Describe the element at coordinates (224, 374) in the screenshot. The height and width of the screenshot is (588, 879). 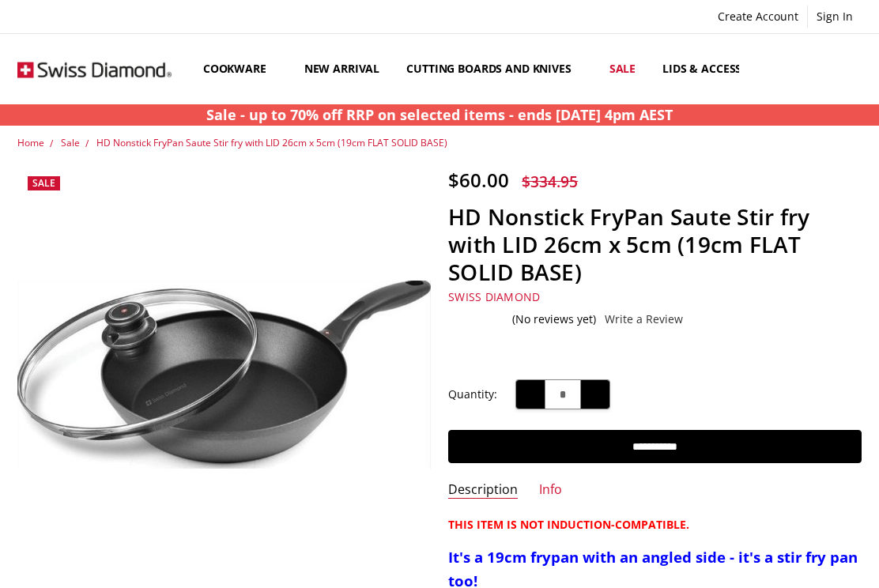
I see `img: HD Nonstick FryPan Saute Stir fry with LID 26cm x 5cm (19cm FLAT SOLID BASE)` at that location.